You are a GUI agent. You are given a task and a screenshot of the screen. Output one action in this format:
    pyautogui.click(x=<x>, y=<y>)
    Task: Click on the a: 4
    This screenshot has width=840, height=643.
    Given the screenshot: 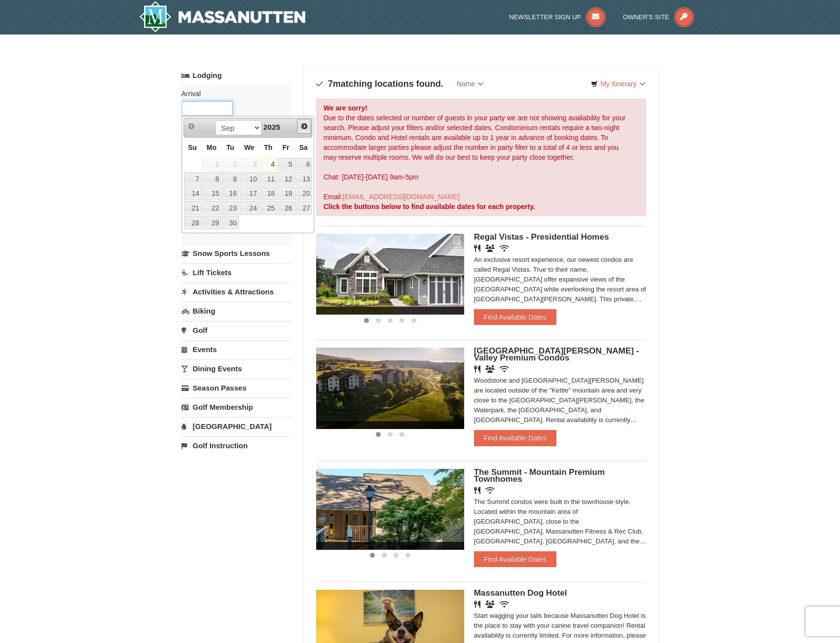 What is the action you would take?
    pyautogui.click(x=269, y=164)
    